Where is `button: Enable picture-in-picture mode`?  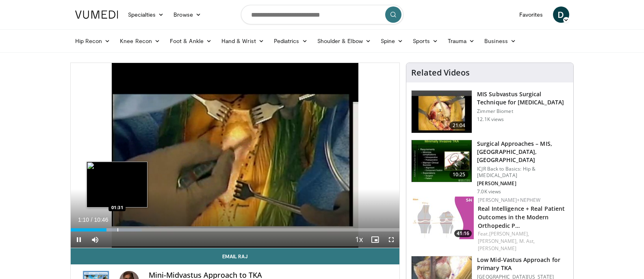 button: Enable picture-in-picture mode is located at coordinates (375, 239).